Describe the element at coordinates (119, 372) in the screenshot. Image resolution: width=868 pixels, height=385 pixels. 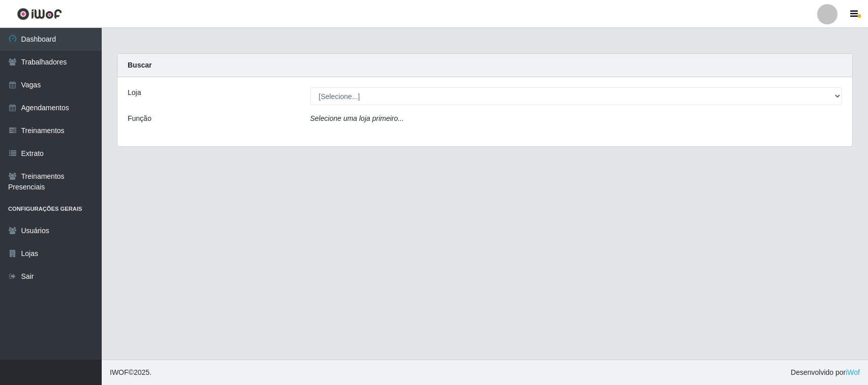
I see `span: IWOF` at that location.